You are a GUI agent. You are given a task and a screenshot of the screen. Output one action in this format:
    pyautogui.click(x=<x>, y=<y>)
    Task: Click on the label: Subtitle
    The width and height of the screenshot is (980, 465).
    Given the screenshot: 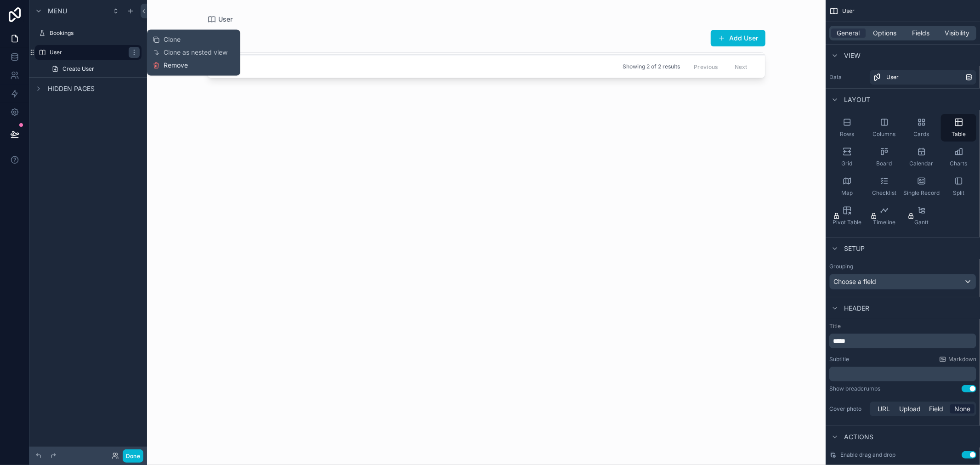 What is the action you would take?
    pyautogui.click(x=839, y=359)
    